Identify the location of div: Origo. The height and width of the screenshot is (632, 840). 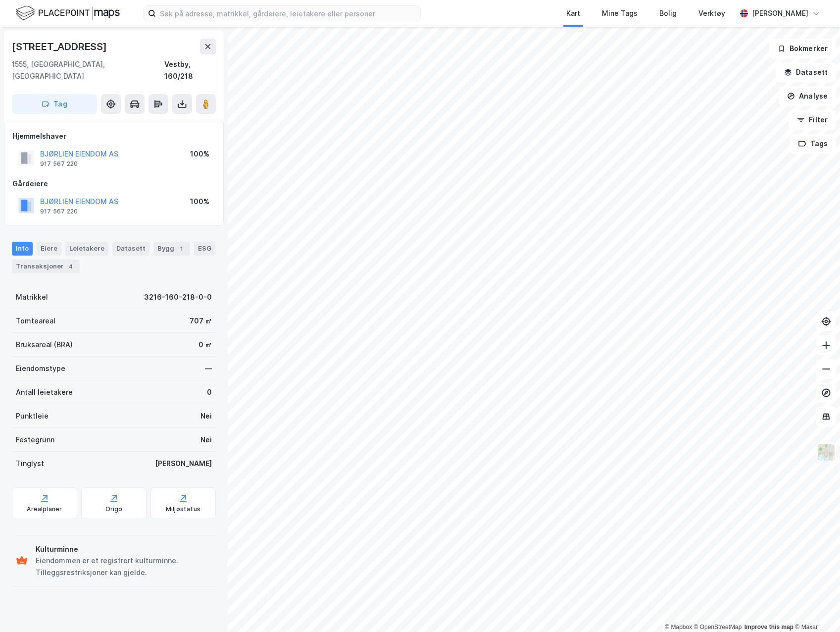
(113, 509).